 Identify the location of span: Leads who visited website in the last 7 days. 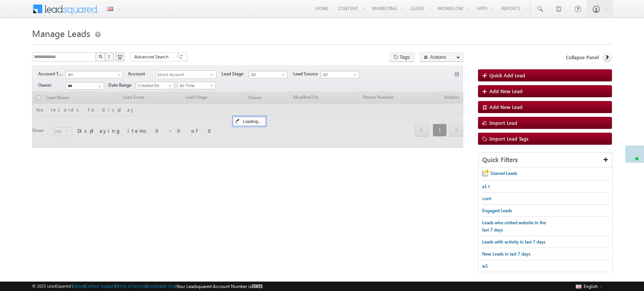
(514, 226).